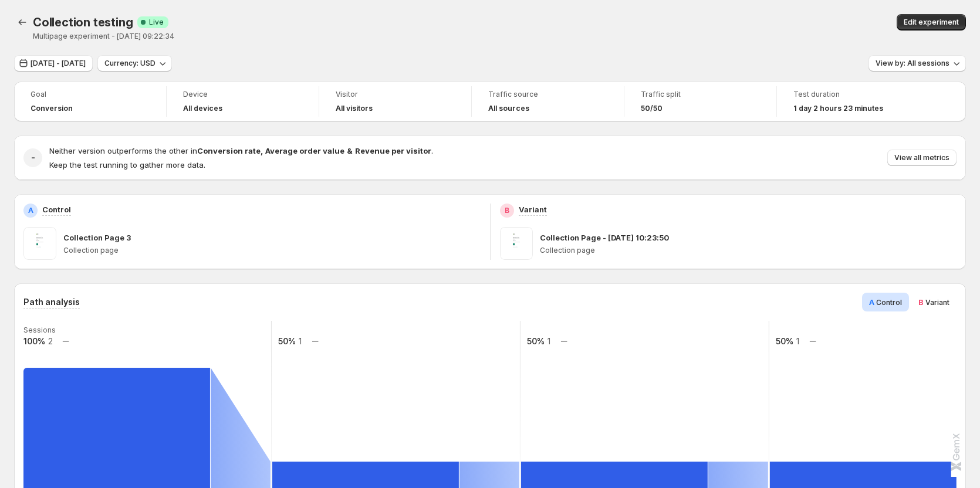 This screenshot has width=980, height=488. What do you see at coordinates (651, 108) in the screenshot?
I see `span: 50/50` at bounding box center [651, 108].